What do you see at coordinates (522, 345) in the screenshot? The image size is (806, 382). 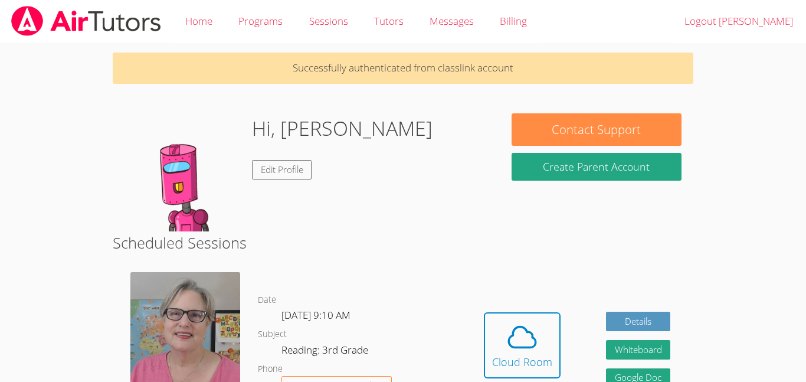 I see `button: Cloud Room` at bounding box center [522, 345].